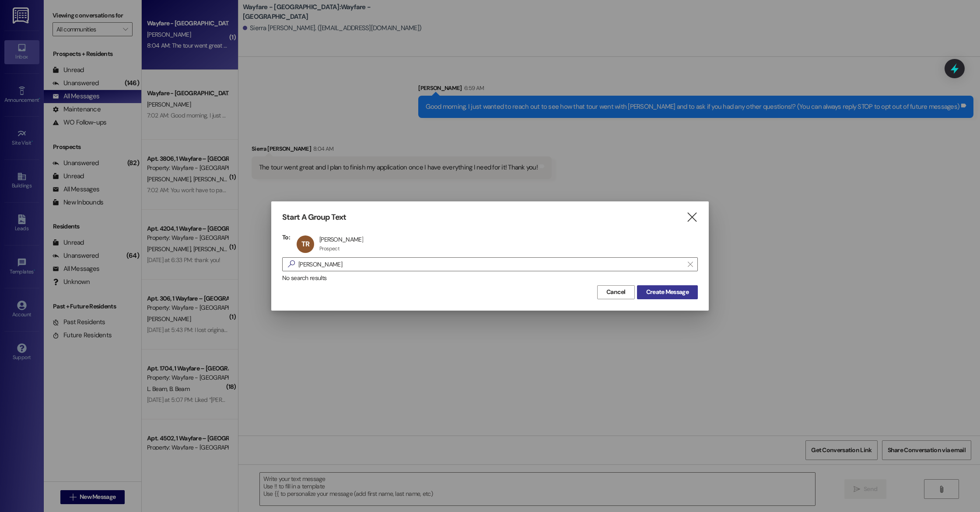  What do you see at coordinates (286, 238) in the screenshot?
I see `h3: To:` at bounding box center [286, 238].